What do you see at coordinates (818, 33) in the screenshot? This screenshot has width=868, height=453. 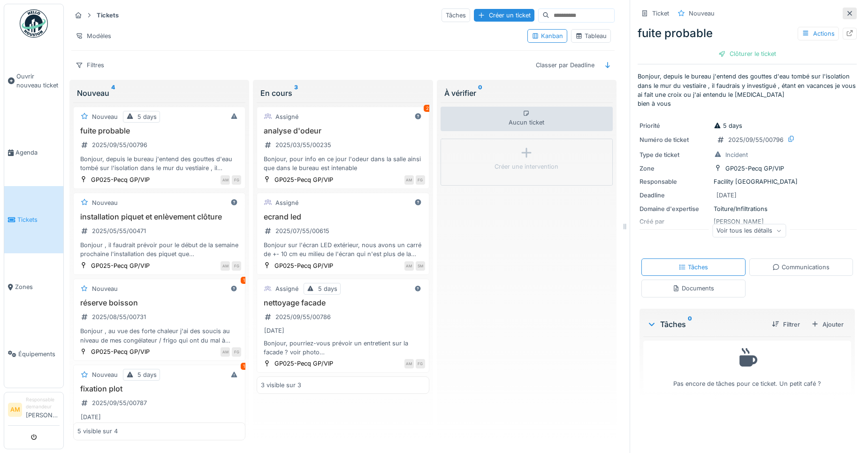 I see `div: Actions` at bounding box center [818, 33].